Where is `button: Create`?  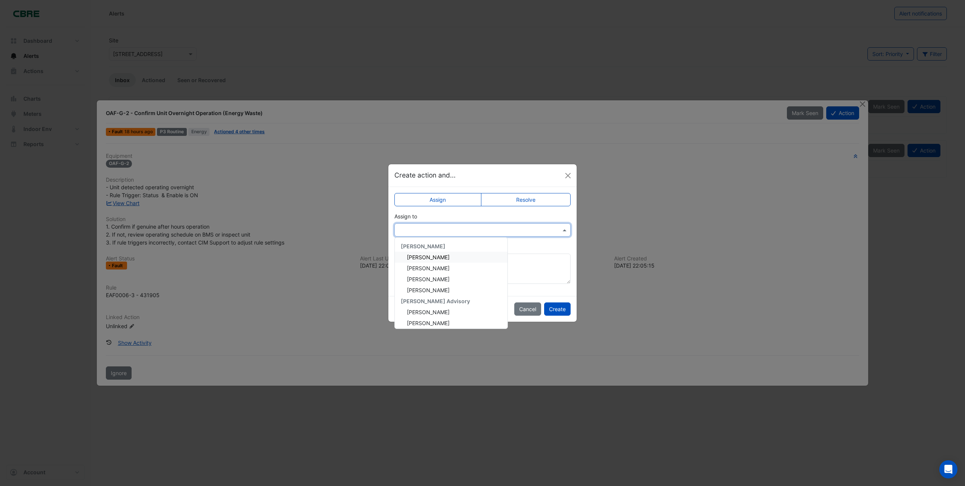
button: Create is located at coordinates (558, 309).